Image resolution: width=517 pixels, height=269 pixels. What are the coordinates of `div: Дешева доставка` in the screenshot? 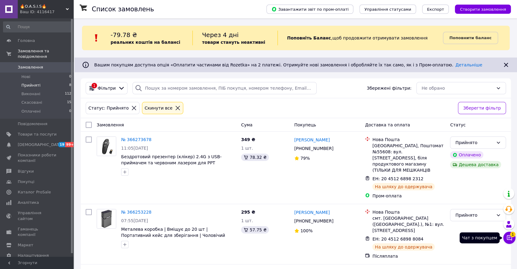 It's located at (475, 165).